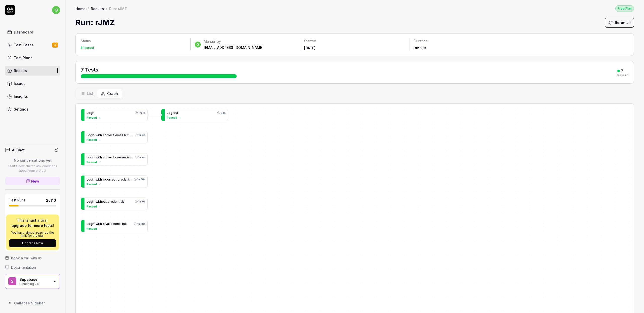 This screenshot has height=313, width=644. Describe the element at coordinates (624, 8) in the screenshot. I see `button: Free Plan` at that location.